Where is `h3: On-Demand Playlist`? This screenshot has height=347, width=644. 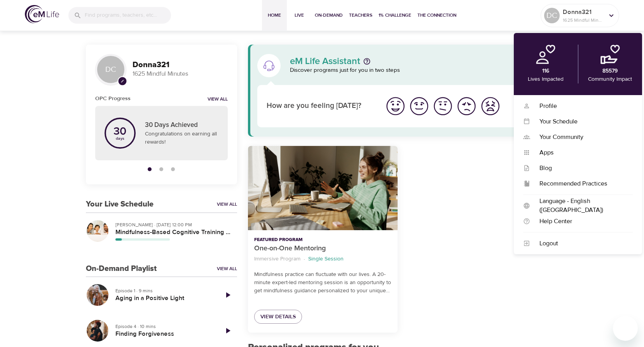
h3: On-Demand Playlist is located at coordinates (121, 269).